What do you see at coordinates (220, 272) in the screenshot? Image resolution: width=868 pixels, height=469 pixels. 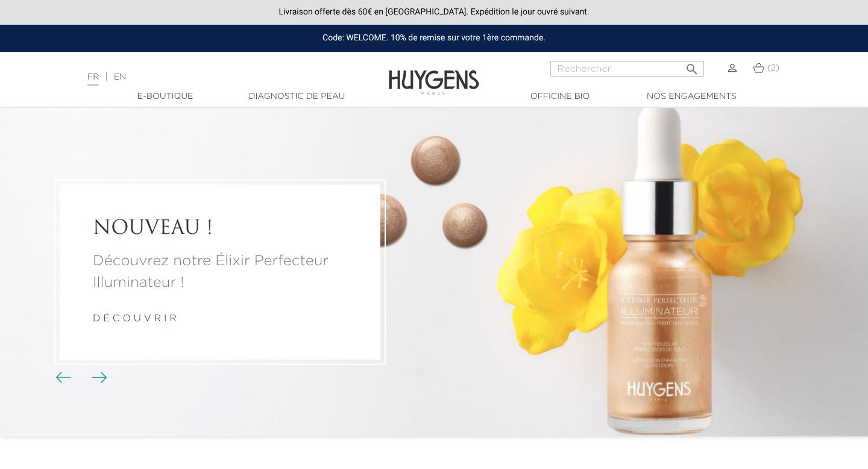 I see `p: Découvrez notre Élixir Perfecteur Illuminateur !` at bounding box center [220, 272].